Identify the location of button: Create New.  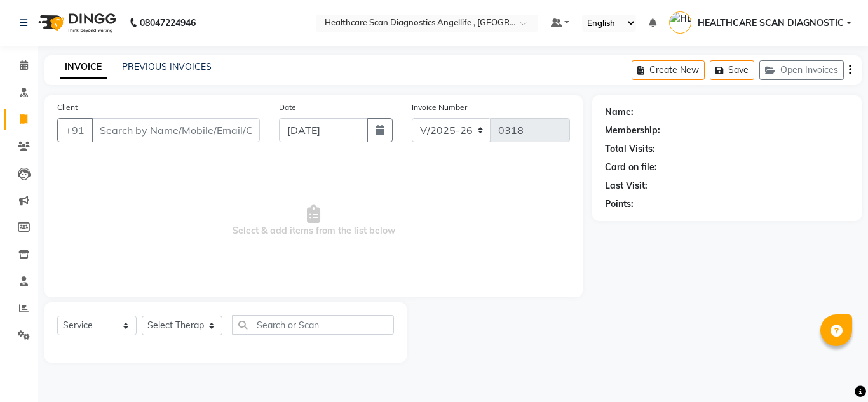
(668, 70).